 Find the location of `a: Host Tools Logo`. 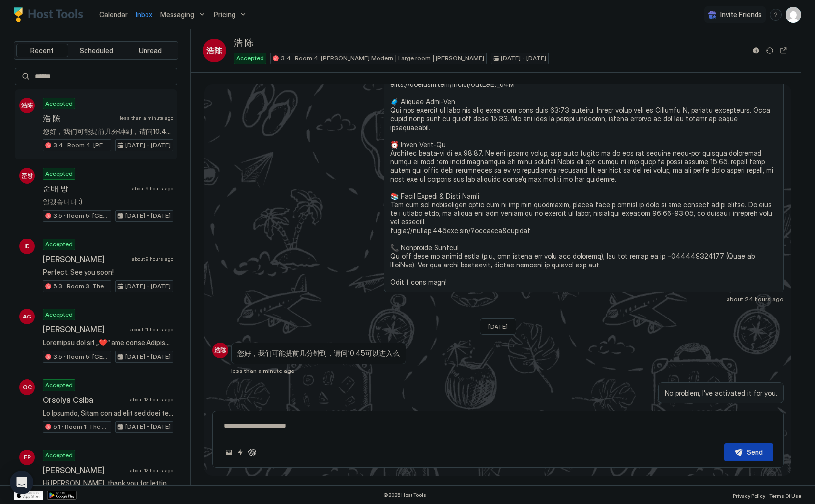

a: Host Tools Logo is located at coordinates (51, 15).